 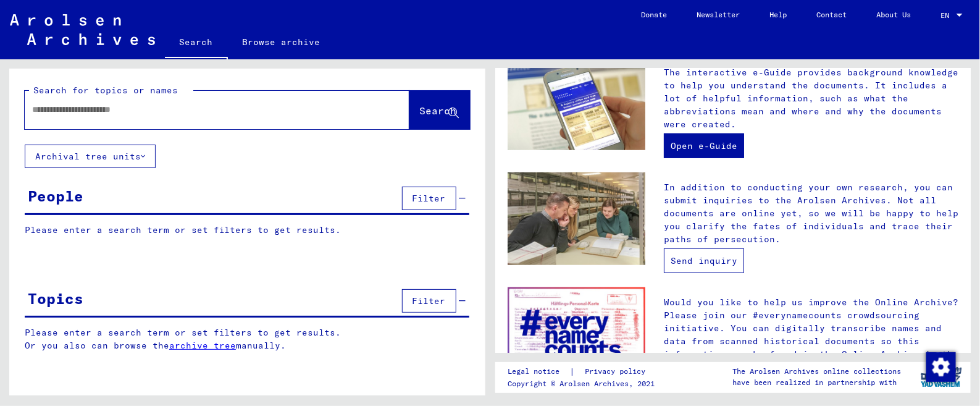 What do you see at coordinates (576, 218) in the screenshot?
I see `img: inquiries.jpg` at bounding box center [576, 218].